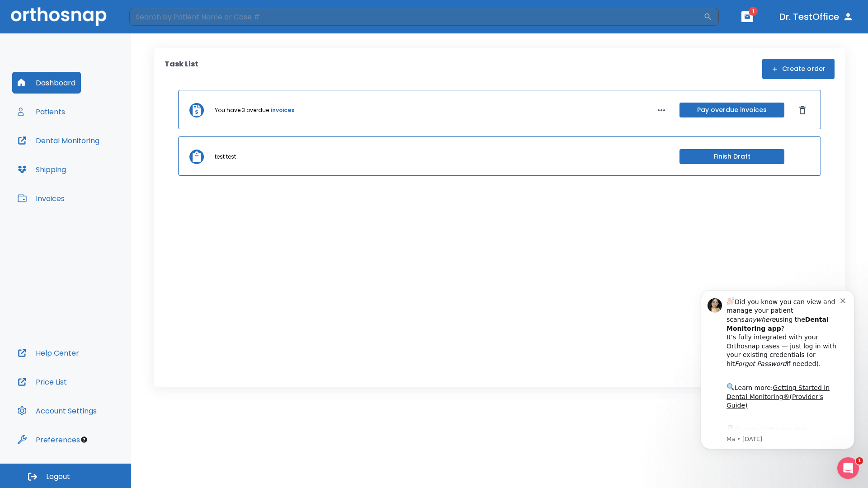 The image size is (868, 488). Describe the element at coordinates (49, 353) in the screenshot. I see `button: Help Center` at that location.